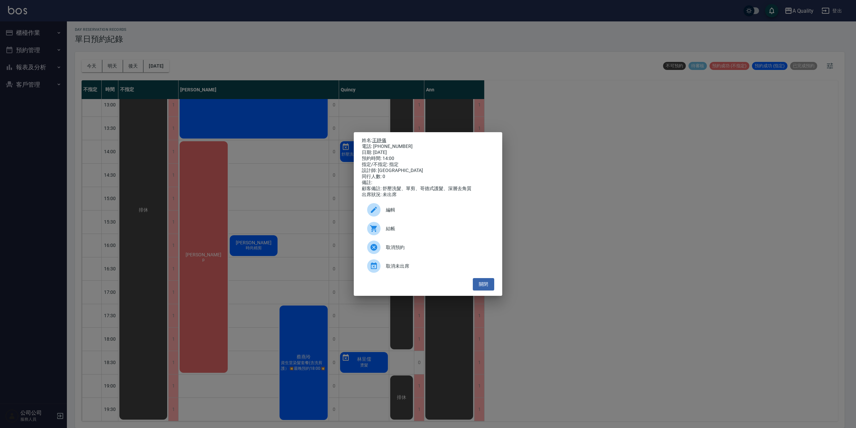 The image size is (856, 428). Describe the element at coordinates (428, 195) in the screenshot. I see `div: 出席狀況: 未出席` at that location.